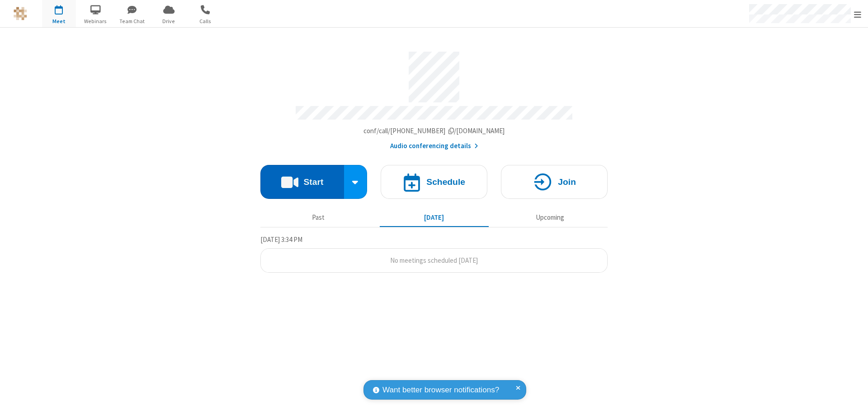 This screenshot has width=868, height=415. What do you see at coordinates (434, 181) in the screenshot?
I see `button: Schedule` at bounding box center [434, 181].